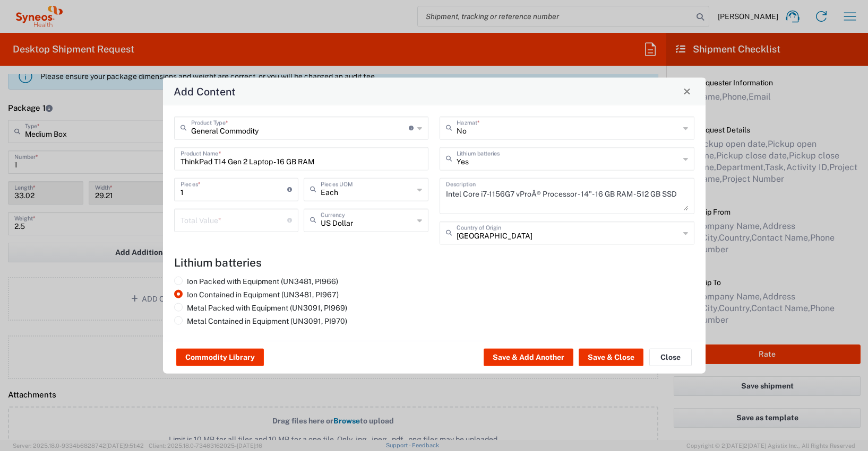  What do you see at coordinates (611, 357) in the screenshot?
I see `button: Save & Close` at bounding box center [611, 357].